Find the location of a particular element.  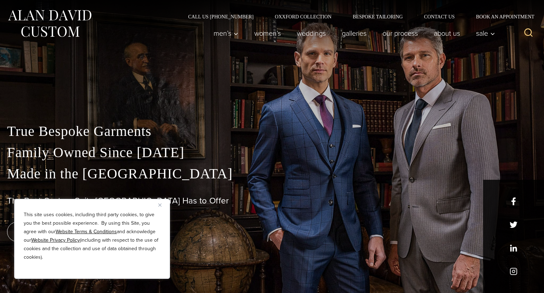

span: Sale is located at coordinates (485, 33).